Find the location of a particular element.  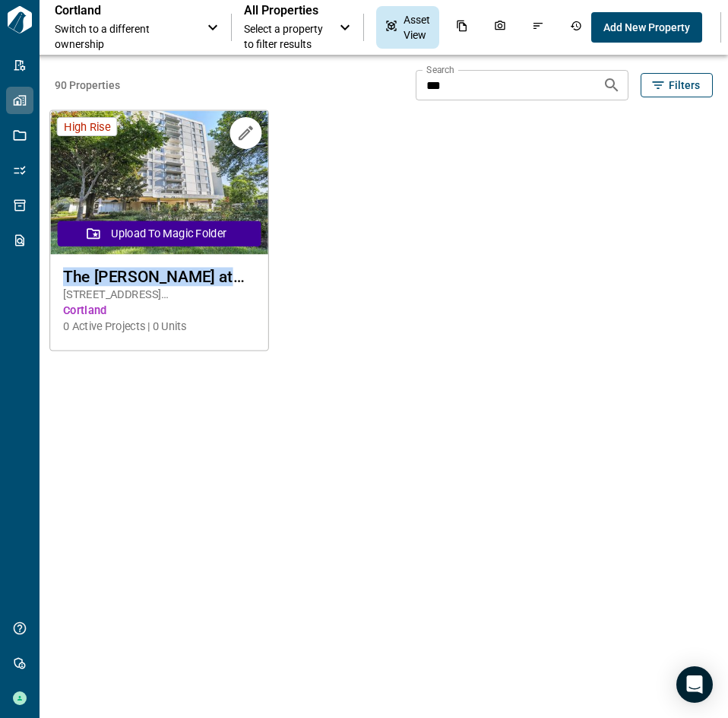

div: Photos is located at coordinates (500, 27).